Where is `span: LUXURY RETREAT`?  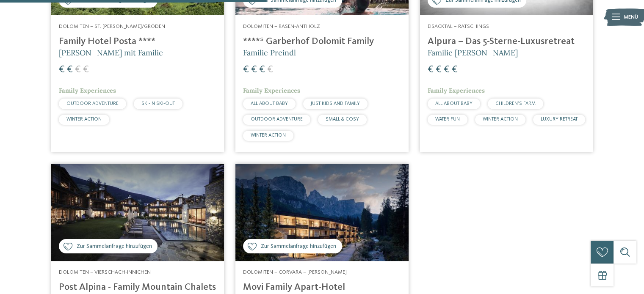
span: LUXURY RETREAT is located at coordinates (559, 119).